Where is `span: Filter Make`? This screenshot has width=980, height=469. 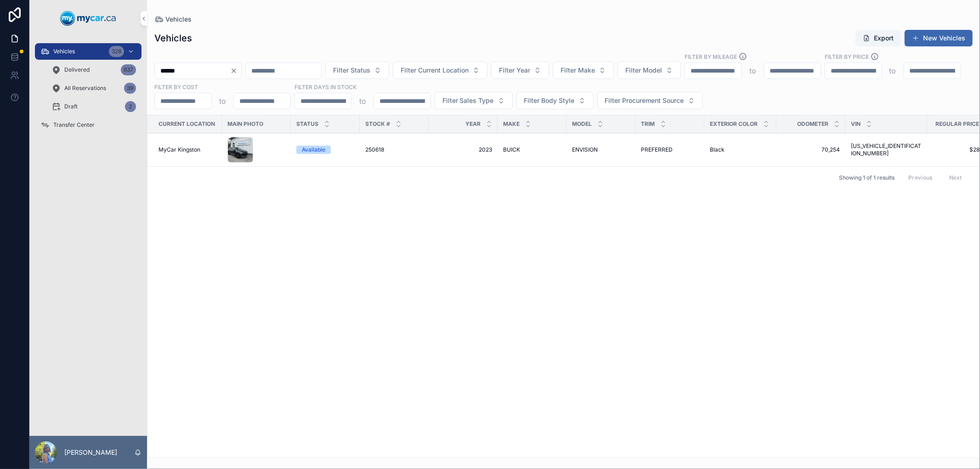 span: Filter Make is located at coordinates (577, 70).